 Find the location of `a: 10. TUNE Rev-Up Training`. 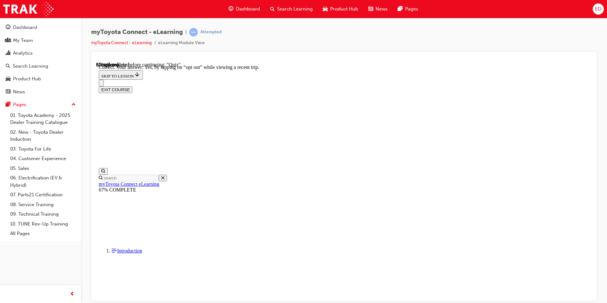

a: 10. TUNE Rev-Up Training is located at coordinates (43, 224).